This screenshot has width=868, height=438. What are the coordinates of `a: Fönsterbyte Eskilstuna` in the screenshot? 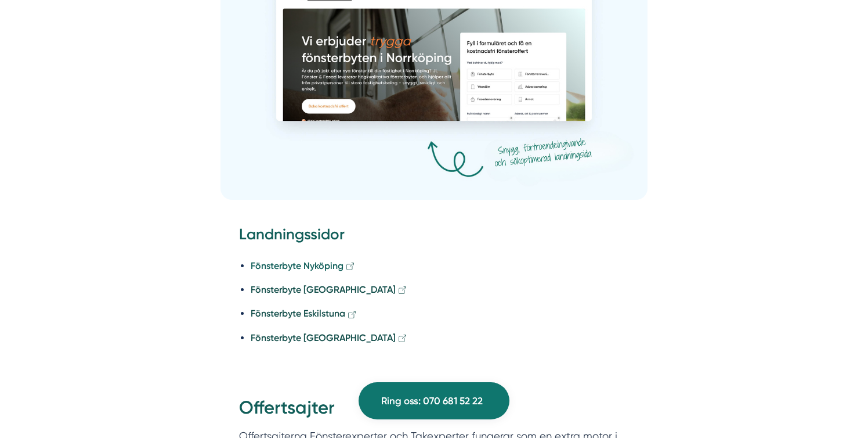 It's located at (304, 313).